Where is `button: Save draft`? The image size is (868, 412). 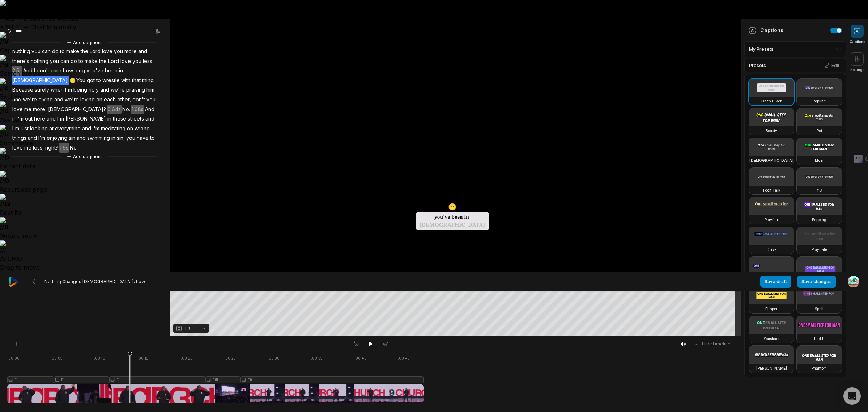 button: Save draft is located at coordinates (775, 282).